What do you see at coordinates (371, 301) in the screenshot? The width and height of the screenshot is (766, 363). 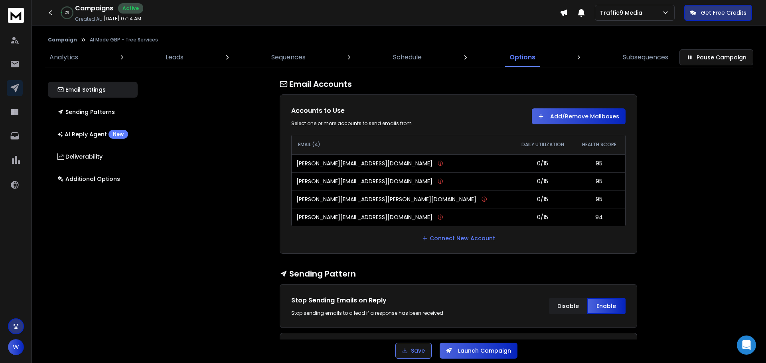 I see `h1: Stop Sending Emails on Reply` at bounding box center [371, 301].